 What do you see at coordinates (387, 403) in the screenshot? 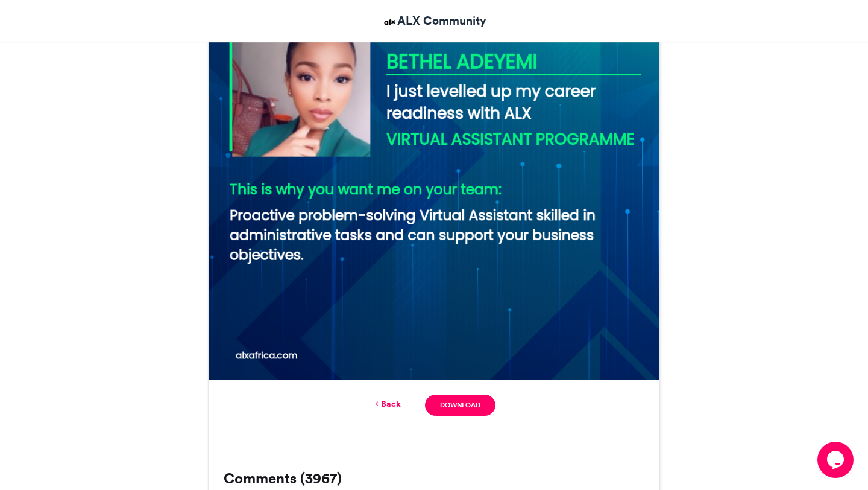
I see `a: Back` at bounding box center [387, 403].